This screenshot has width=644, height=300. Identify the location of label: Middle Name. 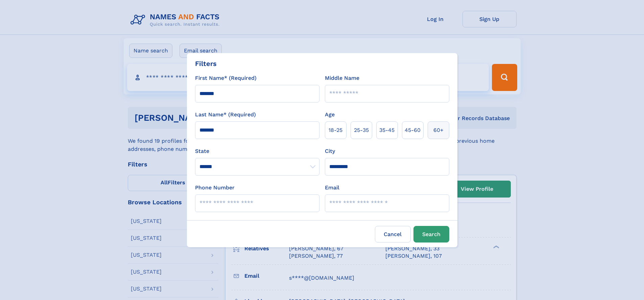
(342, 78).